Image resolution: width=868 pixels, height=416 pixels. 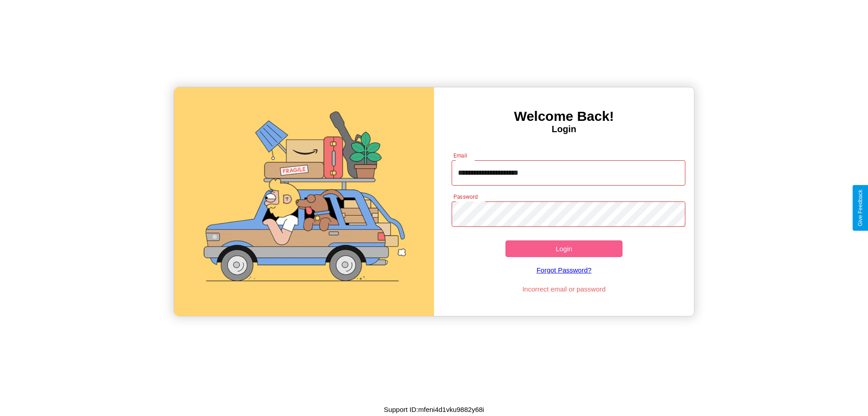 What do you see at coordinates (564, 116) in the screenshot?
I see `h3: Welcome Back!` at bounding box center [564, 116].